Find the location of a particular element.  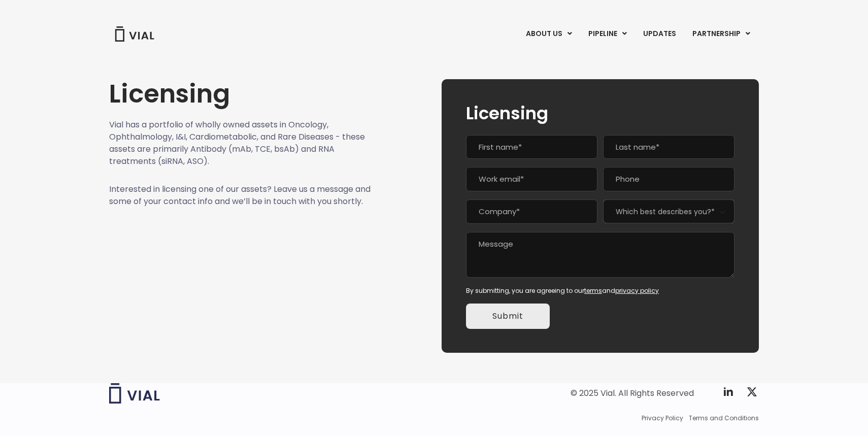

div: By submitting, you are agreeing to our and is located at coordinates (600, 291).